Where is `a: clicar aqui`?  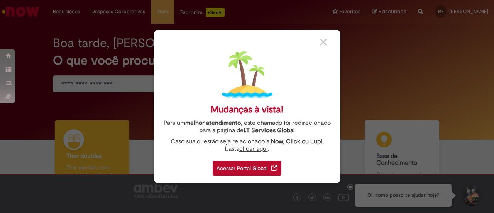
a: clicar aqui is located at coordinates (254, 146).